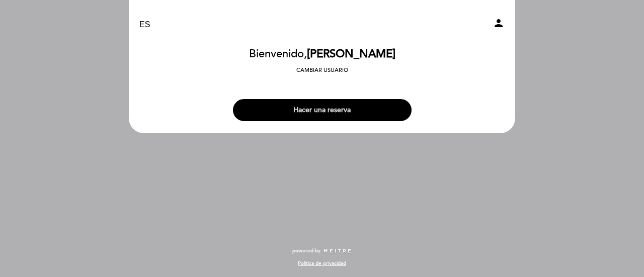 The height and width of the screenshot is (277, 644). I want to click on button: Hacer una reserva, so click(322, 110).